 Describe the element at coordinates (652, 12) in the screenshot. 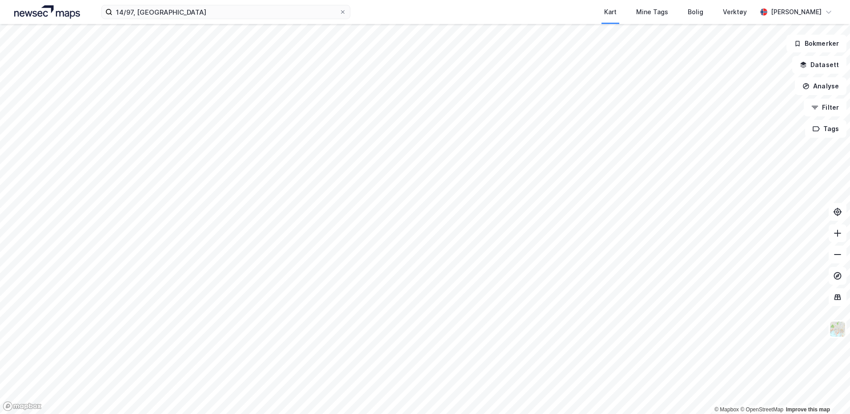

I see `div: Mine Tags` at that location.